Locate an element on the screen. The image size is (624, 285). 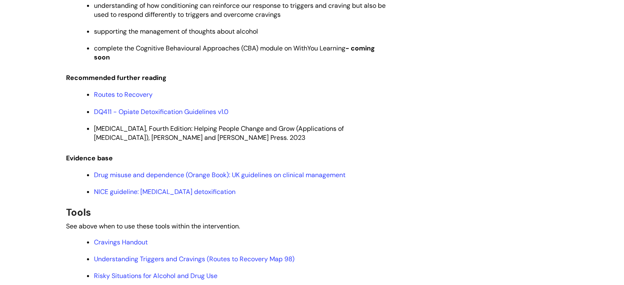
a: DQ411 - Opiate Detoxification Guidelines v1.0 is located at coordinates (161, 112).